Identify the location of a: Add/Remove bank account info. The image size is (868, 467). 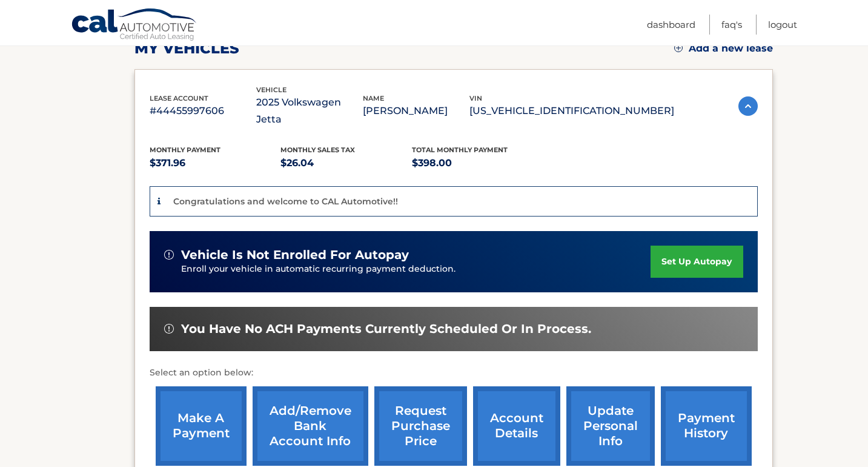
(311, 426).